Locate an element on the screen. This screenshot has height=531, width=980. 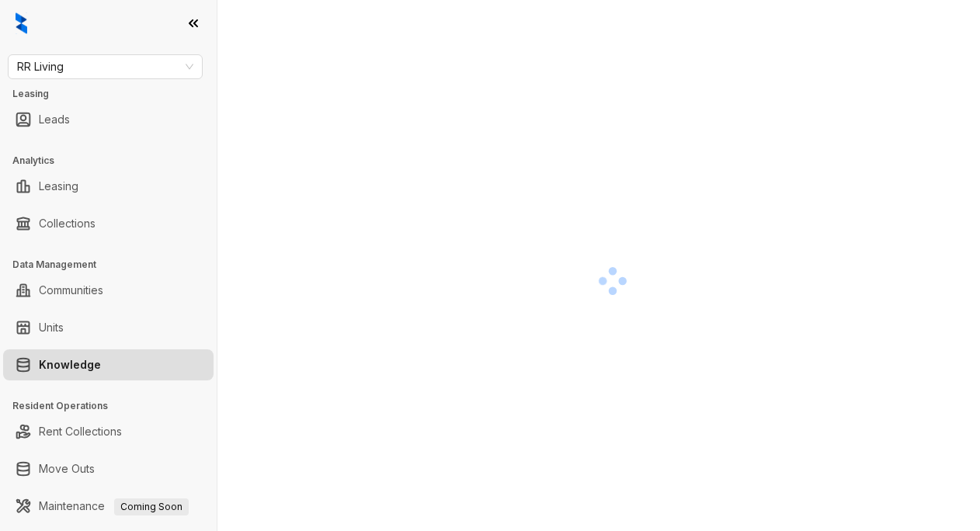
h3: Data Management is located at coordinates (114, 265).